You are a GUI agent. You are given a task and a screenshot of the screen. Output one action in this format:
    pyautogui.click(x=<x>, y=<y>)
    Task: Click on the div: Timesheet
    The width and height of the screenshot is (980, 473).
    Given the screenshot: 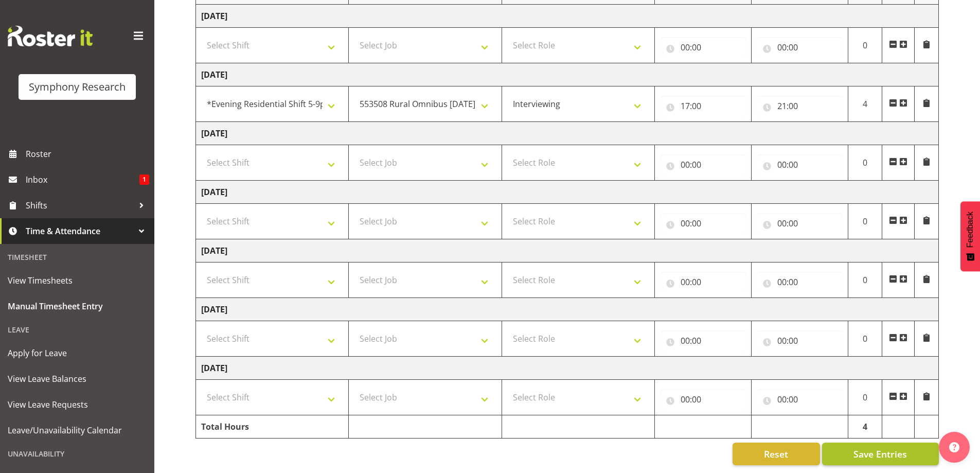 What is the action you would take?
    pyautogui.click(x=77, y=257)
    